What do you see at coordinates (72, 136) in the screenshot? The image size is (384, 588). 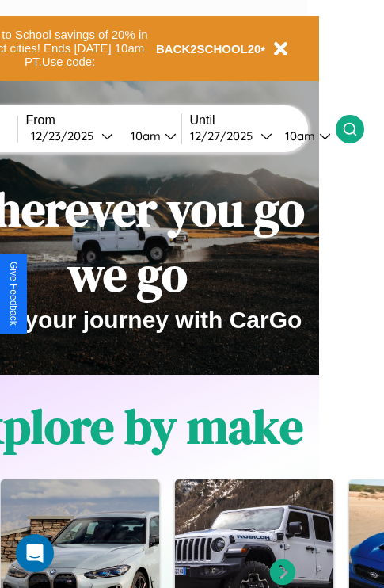 I see `button: 12/23/2025` at bounding box center [72, 136].